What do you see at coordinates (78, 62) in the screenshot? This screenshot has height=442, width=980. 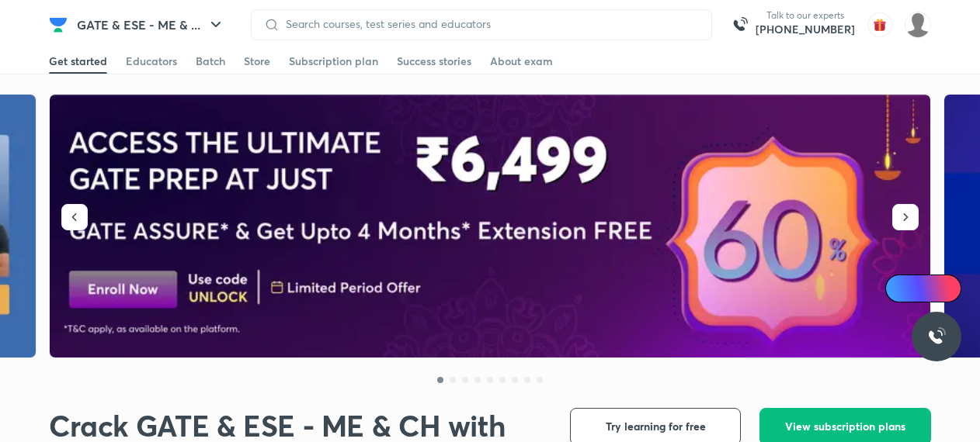 I see `a: Get started` at bounding box center [78, 62].